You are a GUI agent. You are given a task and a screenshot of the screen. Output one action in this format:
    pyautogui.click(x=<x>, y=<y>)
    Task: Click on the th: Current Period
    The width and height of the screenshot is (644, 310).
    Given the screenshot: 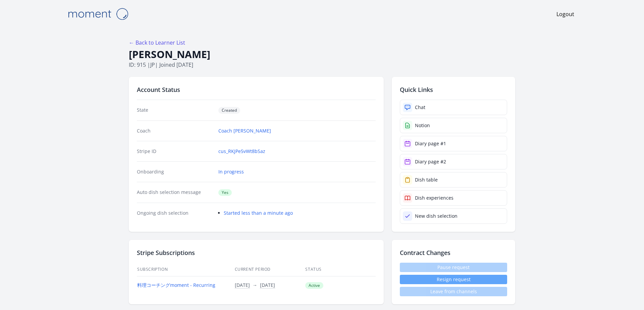 What is the action you would take?
    pyautogui.click(x=270, y=269)
    